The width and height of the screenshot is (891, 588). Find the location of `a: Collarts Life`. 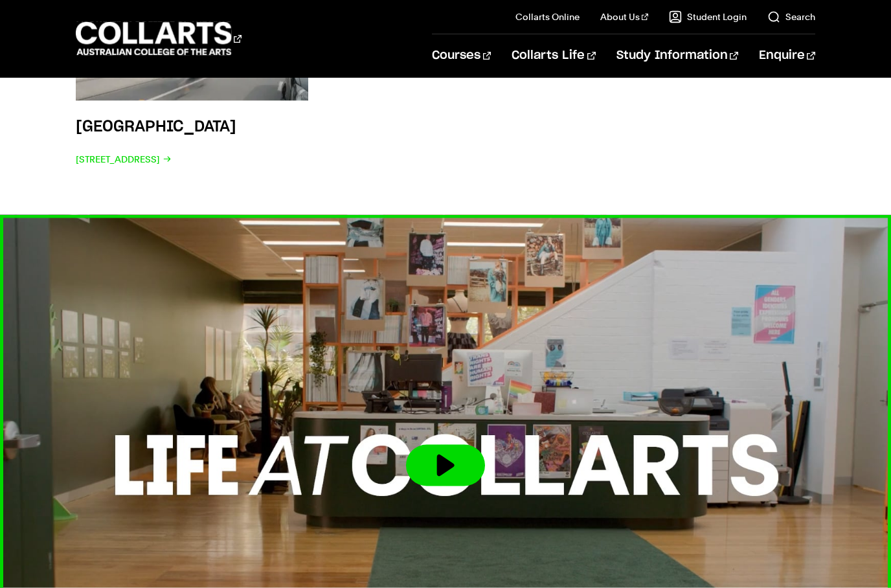

a: Collarts Life is located at coordinates (553, 55).